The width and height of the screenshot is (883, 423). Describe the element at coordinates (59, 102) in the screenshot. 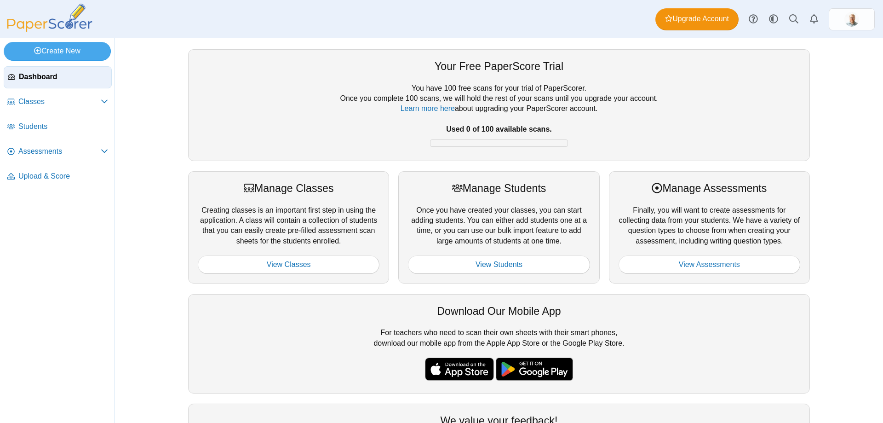

I see `span: Classes` at that location.